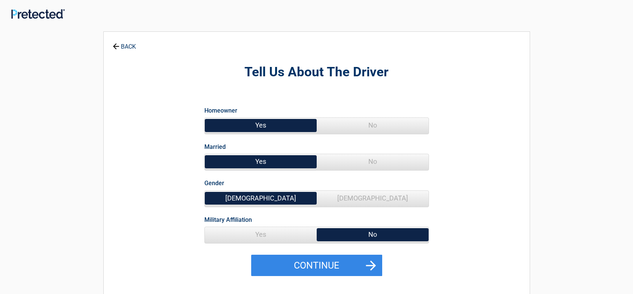 This screenshot has width=633, height=294. Describe the element at coordinates (38, 14) in the screenshot. I see `img: Main Logo` at that location.